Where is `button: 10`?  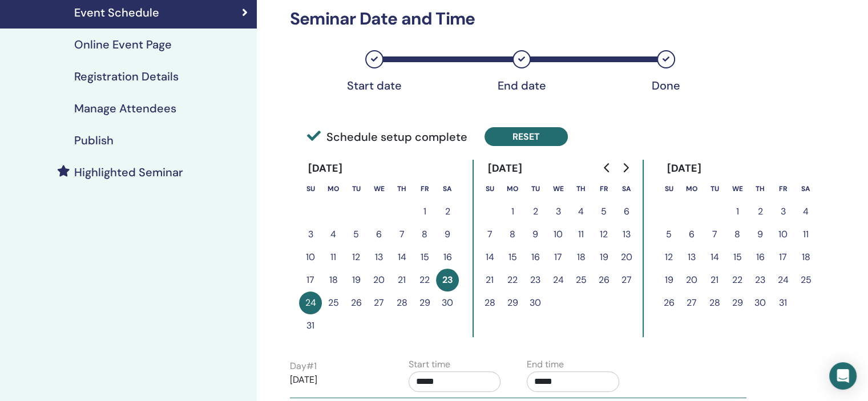 button: 10 is located at coordinates (558, 234).